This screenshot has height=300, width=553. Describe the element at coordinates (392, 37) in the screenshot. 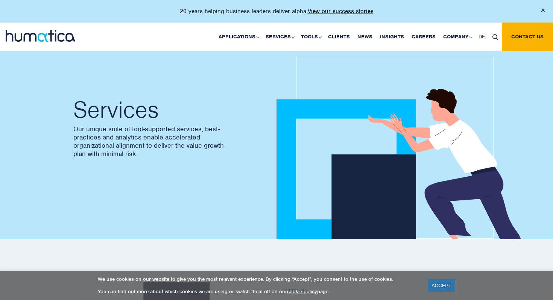

I see `a: Insights` at that location.